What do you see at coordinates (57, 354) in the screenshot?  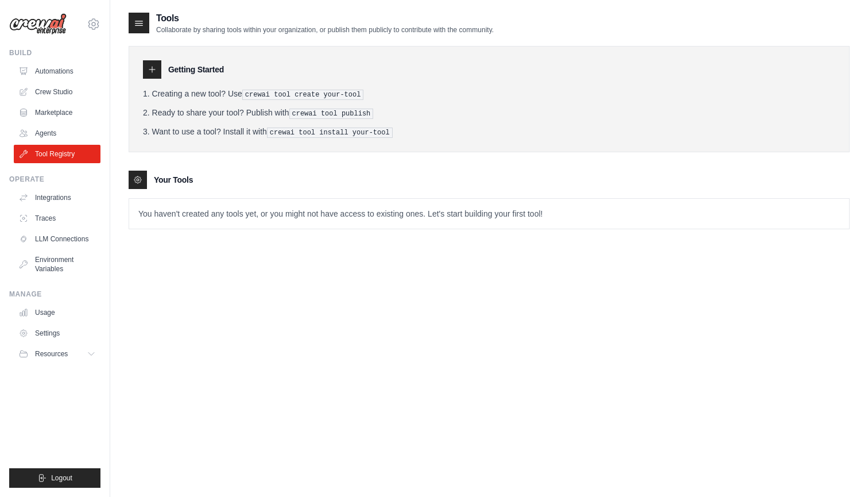 I see `button: Resources` at bounding box center [57, 354].